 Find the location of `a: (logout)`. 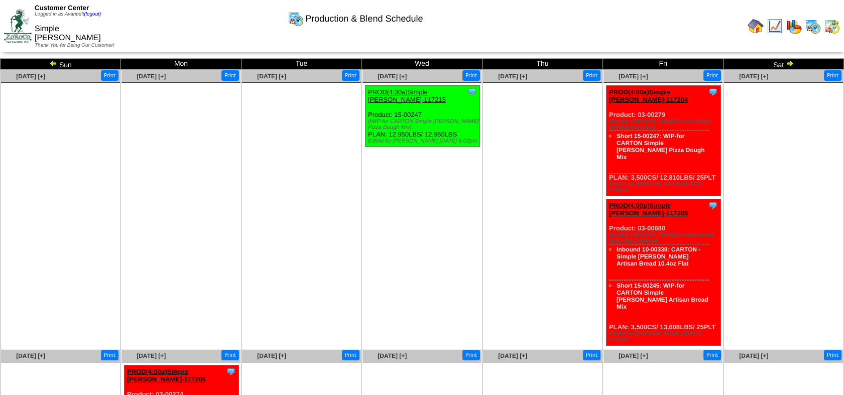

a: (logout) is located at coordinates (92, 14).